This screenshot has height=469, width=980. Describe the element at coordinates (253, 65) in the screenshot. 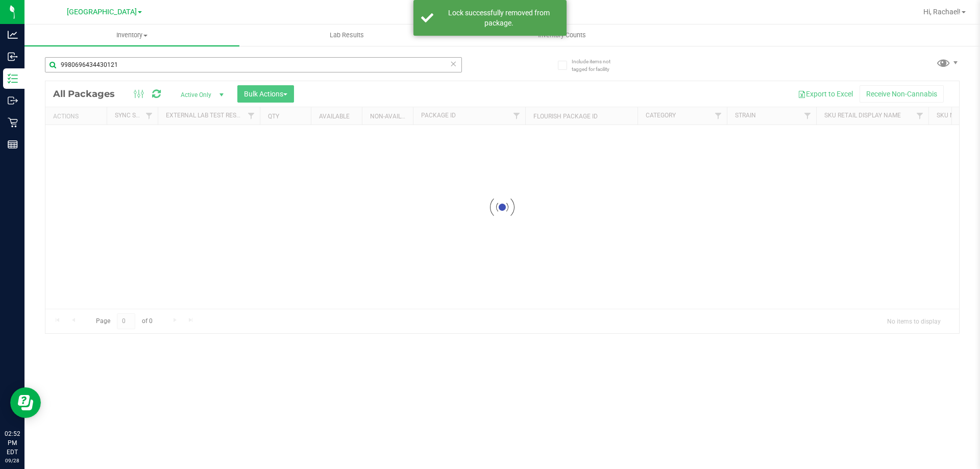

I see `input: Search Package ID, Item Name, SKU, Lot or Part Number...` at that location.